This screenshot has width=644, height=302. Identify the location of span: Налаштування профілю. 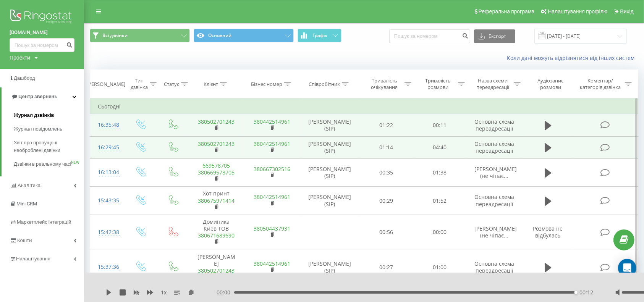
(577, 12).